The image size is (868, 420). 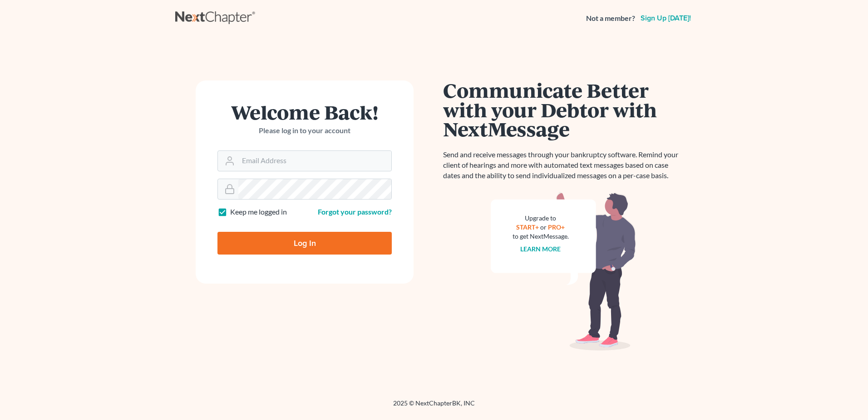 What do you see at coordinates (304, 243) in the screenshot?
I see `input: Log In` at bounding box center [304, 243].